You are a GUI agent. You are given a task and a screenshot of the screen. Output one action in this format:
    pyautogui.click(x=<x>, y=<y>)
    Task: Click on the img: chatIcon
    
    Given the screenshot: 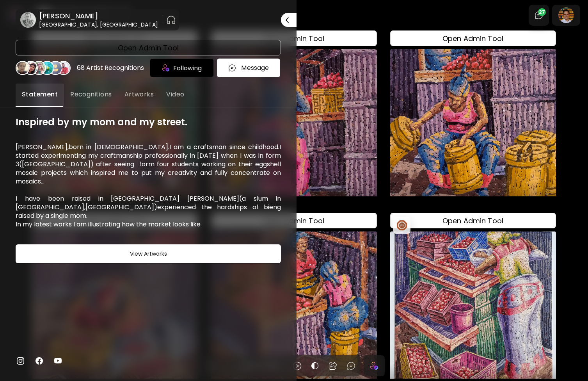 What is the action you would take?
    pyautogui.click(x=232, y=68)
    